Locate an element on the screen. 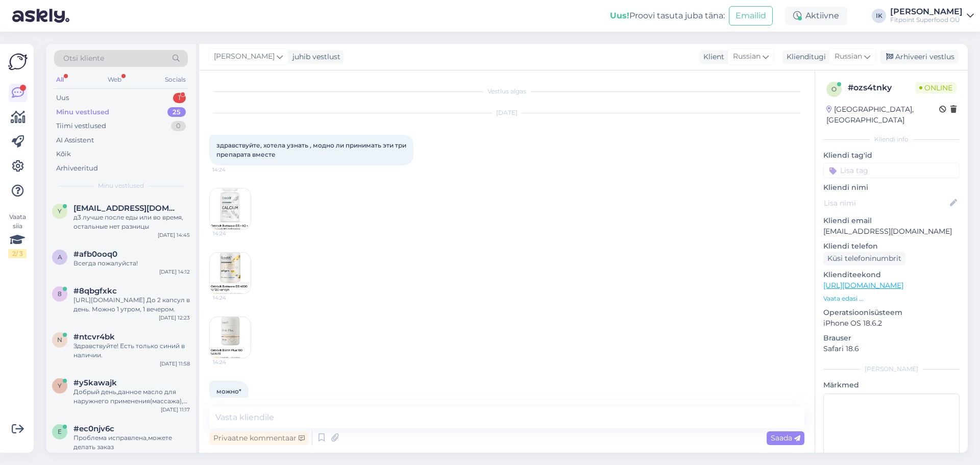  div: 25 is located at coordinates (177, 112).